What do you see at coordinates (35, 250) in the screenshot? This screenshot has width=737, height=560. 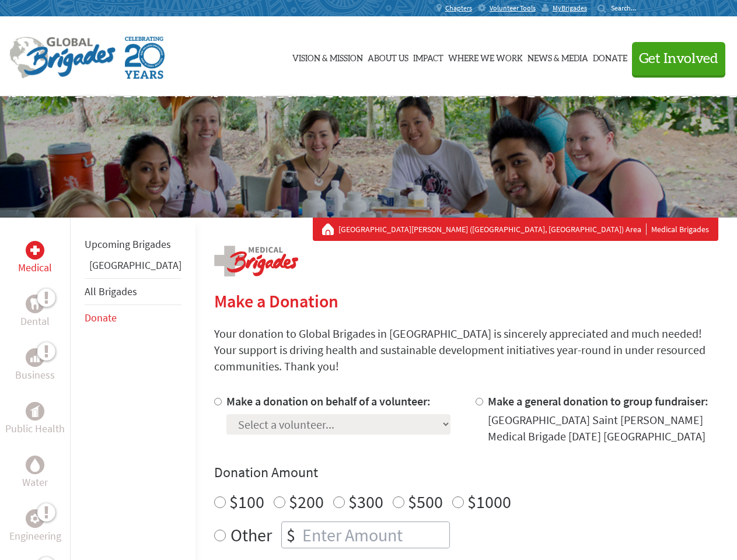 I see `div: Medical` at bounding box center [35, 250].